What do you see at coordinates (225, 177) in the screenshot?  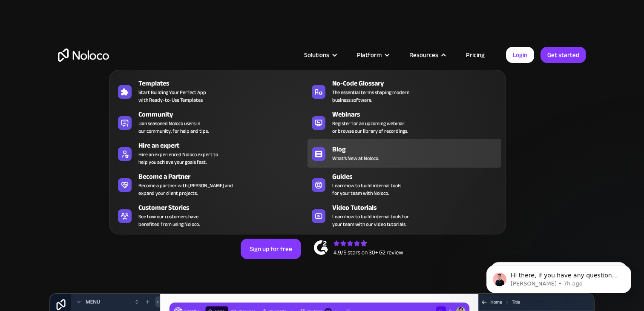 I see `div: Become a Partner` at bounding box center [225, 177].